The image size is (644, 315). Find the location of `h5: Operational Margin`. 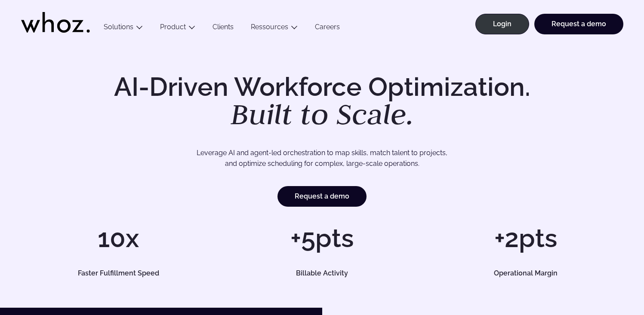

h5: Operational Margin is located at coordinates (525, 273).